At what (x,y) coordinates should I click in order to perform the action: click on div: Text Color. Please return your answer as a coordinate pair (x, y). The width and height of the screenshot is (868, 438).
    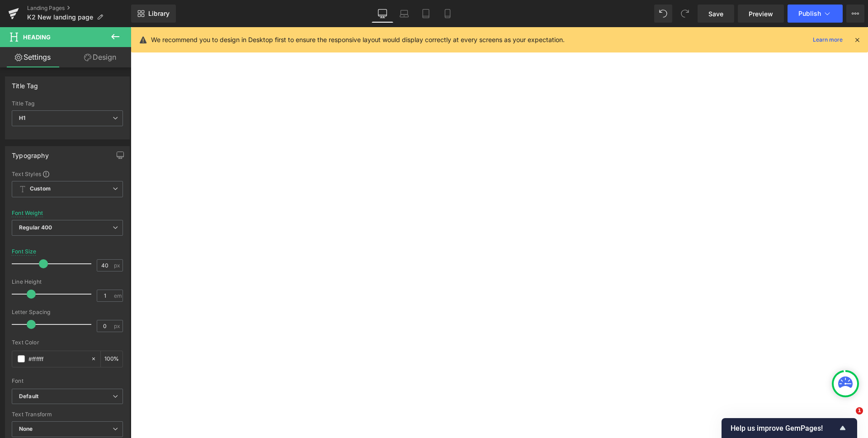
    Looking at the image, I should click on (67, 343).